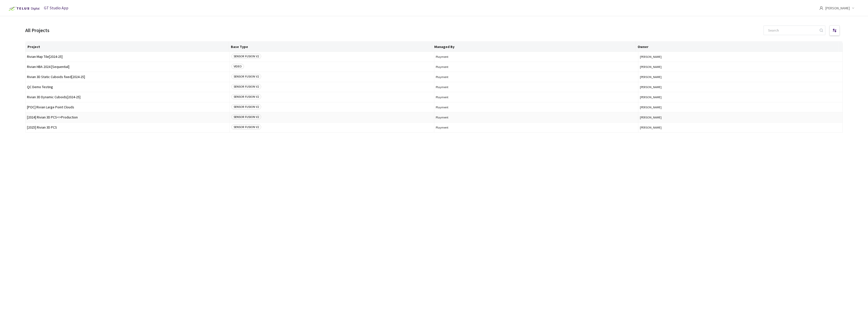  I want to click on span: Rivian HBA 2024 [Sequential], so click(127, 66).